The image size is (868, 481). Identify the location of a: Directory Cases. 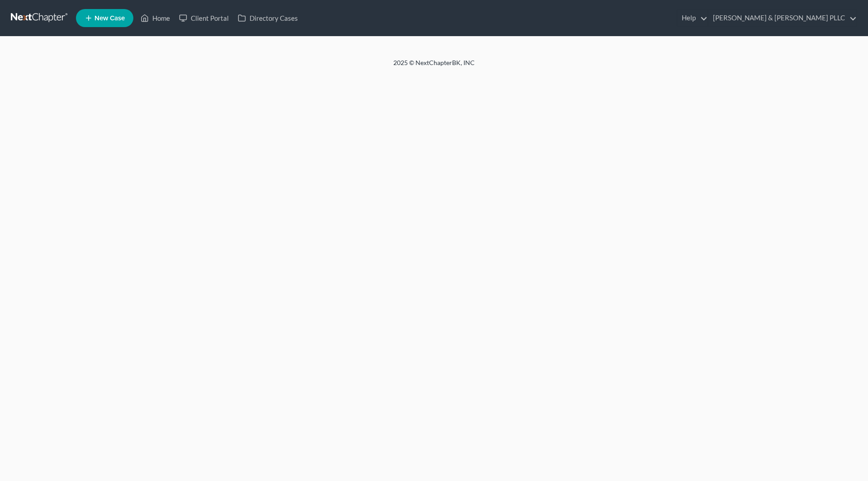
(267, 18).